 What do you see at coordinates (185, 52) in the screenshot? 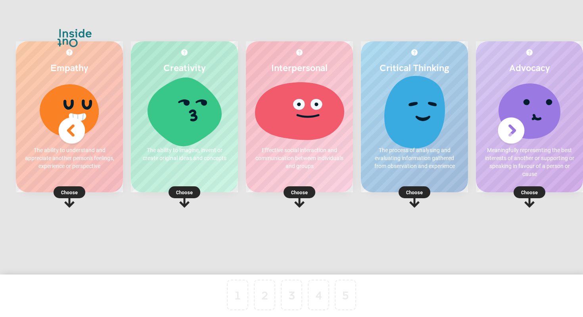
I see `img: More about Creativity` at bounding box center [185, 52].